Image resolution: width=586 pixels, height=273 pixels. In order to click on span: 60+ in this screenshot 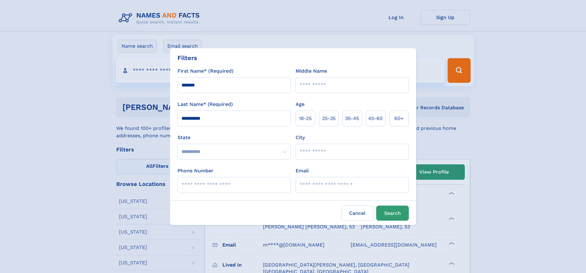, I will do `click(399, 119)`.